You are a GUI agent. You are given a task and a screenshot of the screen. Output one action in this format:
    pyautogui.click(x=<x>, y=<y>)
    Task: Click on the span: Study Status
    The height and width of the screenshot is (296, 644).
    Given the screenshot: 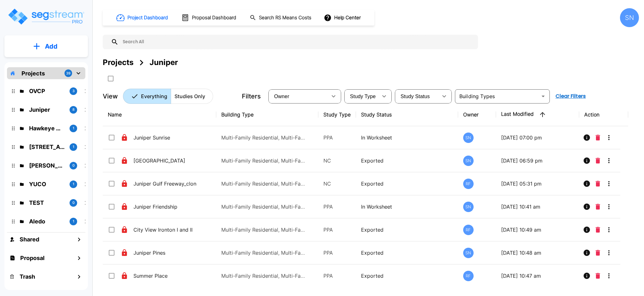 What is the action you would take?
    pyautogui.click(x=415, y=96)
    